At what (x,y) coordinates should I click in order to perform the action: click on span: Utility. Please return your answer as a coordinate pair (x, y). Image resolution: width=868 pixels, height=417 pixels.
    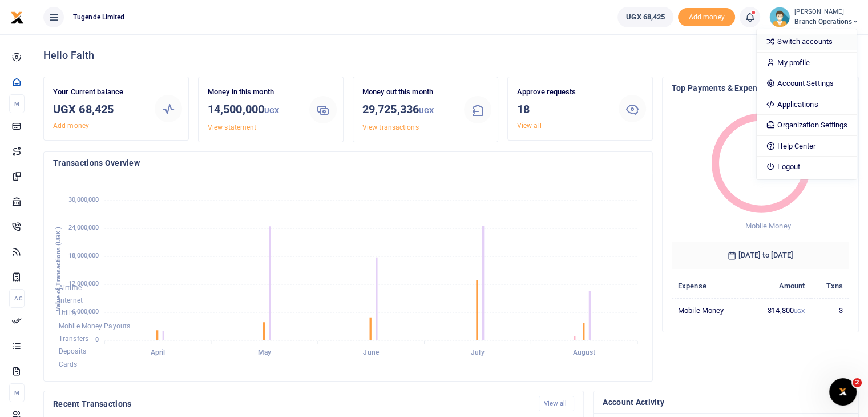
    Looking at the image, I should click on (68, 314).